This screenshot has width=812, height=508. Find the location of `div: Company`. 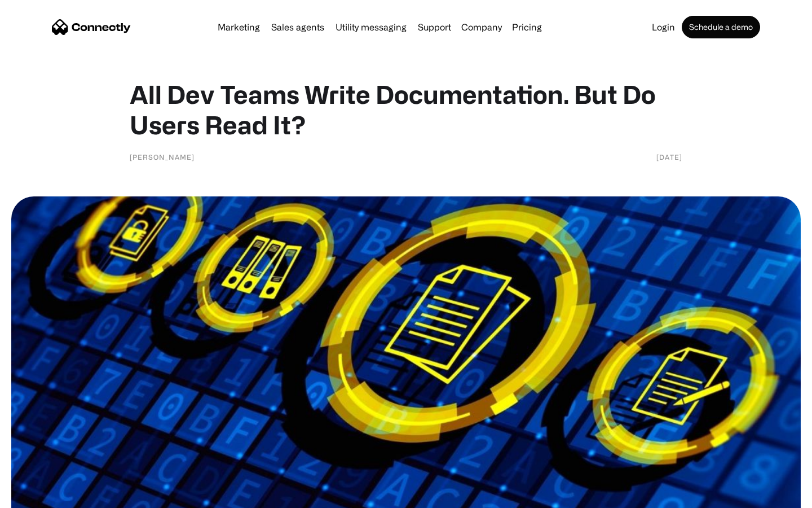

div: Company is located at coordinates (482, 27).